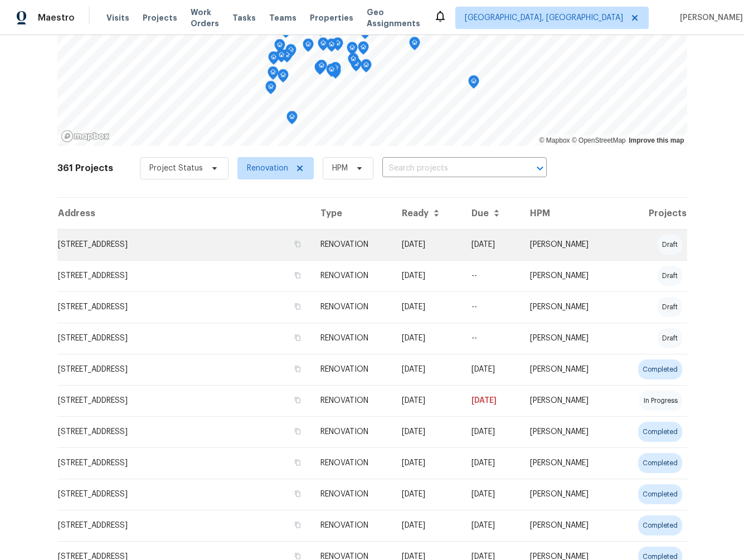 Image resolution: width=744 pixels, height=560 pixels. I want to click on a: OpenStreetMap, so click(598, 140).